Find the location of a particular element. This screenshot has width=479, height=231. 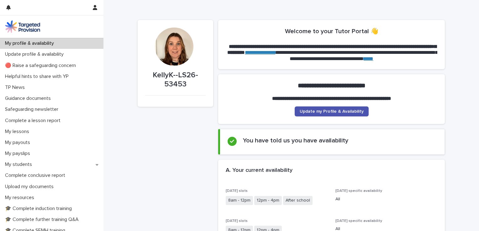

p: TP News is located at coordinates (16, 87).